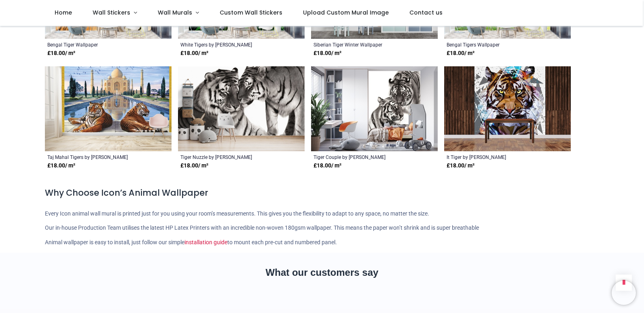  What do you see at coordinates (96, 44) in the screenshot?
I see `div: Bengal Tiger Wallpaper` at bounding box center [96, 44].